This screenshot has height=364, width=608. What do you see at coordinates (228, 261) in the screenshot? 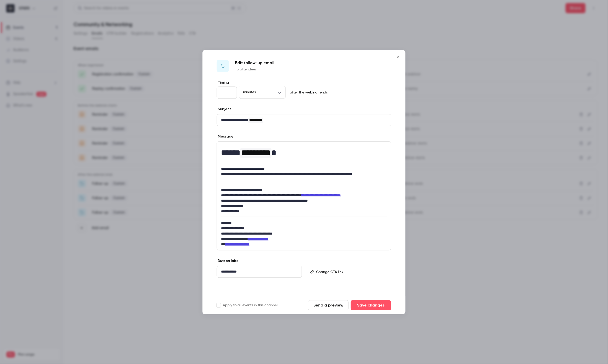
I see `label: Button label` at bounding box center [228, 261].